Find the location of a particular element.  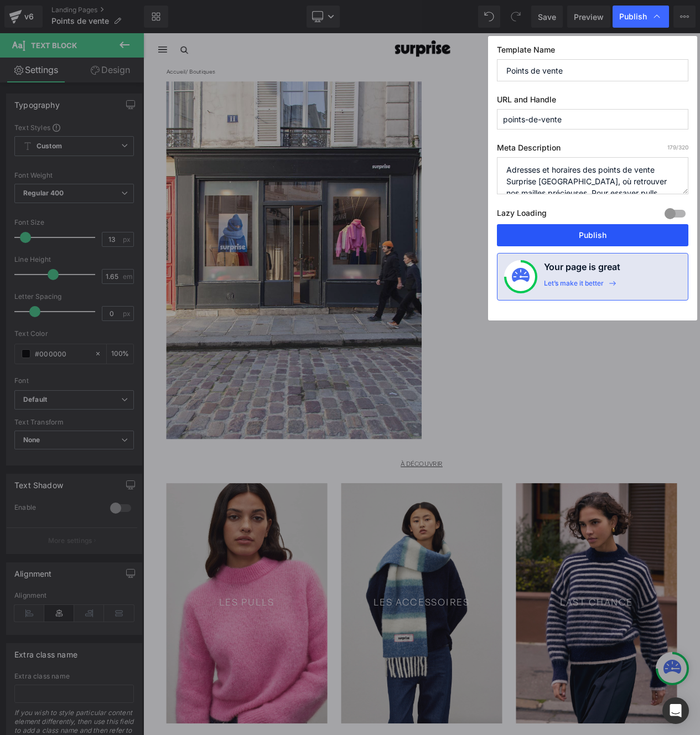

label: Lazy Loading is located at coordinates (522, 215).